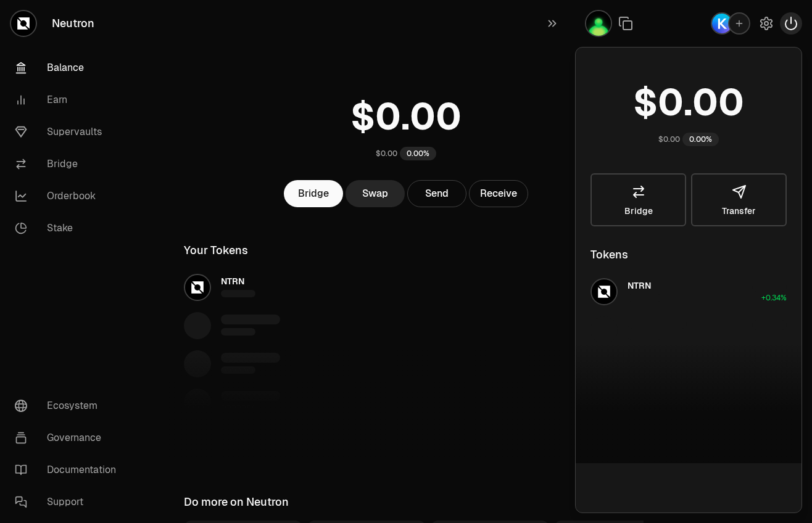 This screenshot has width=812, height=523. I want to click on div: Tokens, so click(609, 255).